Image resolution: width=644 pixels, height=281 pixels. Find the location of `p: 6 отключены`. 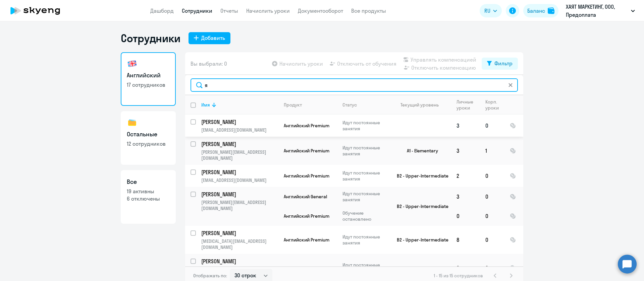

p: 6 отключены is located at coordinates (148, 198).